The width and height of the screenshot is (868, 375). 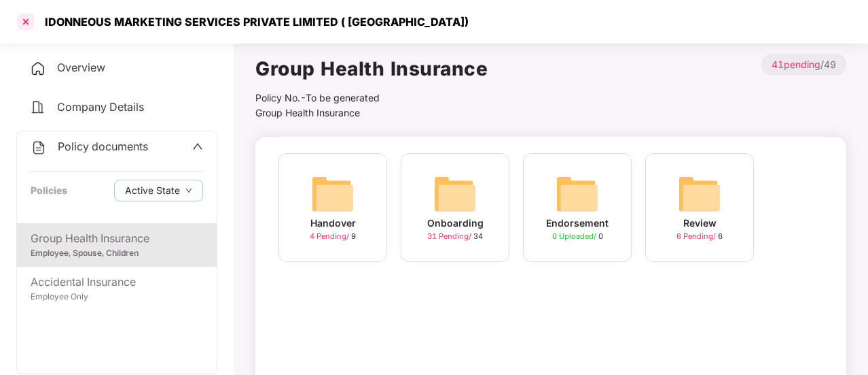 What do you see at coordinates (372, 69) in the screenshot?
I see `h1: Group Health Insurance` at bounding box center [372, 69].